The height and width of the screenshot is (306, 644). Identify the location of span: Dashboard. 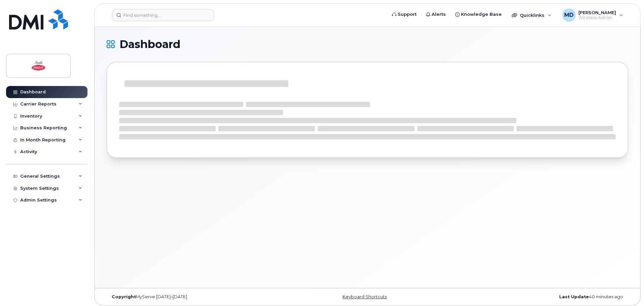
(150, 44).